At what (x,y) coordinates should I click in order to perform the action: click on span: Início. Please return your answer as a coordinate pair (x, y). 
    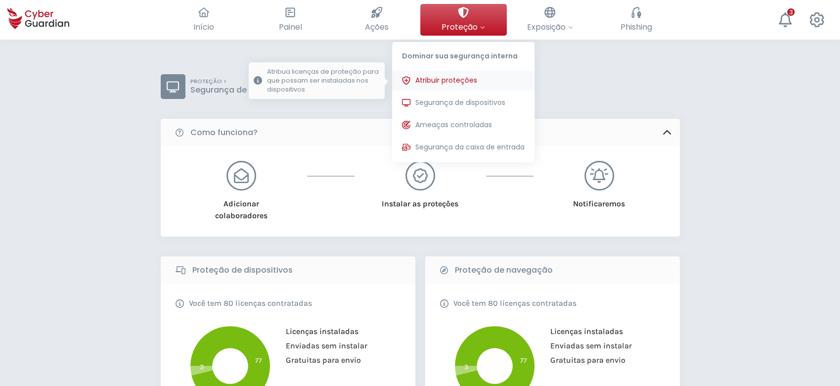
    Looking at the image, I should click on (204, 27).